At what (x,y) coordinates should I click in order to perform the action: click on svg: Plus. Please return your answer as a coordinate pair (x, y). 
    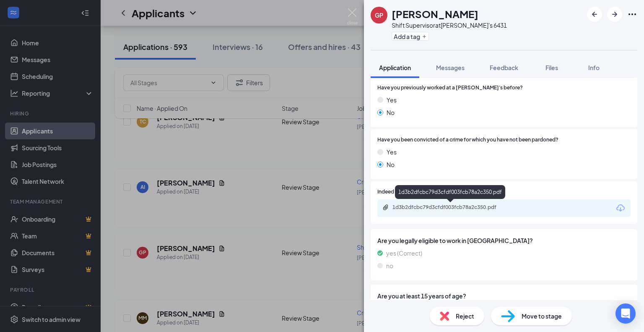
    Looking at the image, I should click on (424, 36).